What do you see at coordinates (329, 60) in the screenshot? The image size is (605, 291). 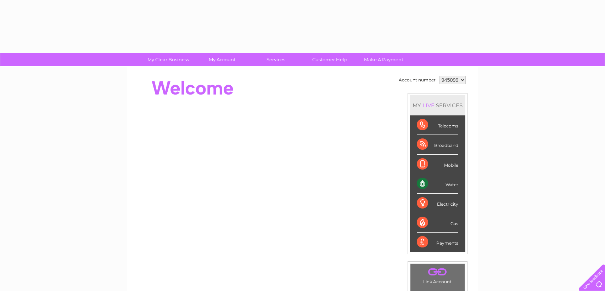 I see `a: Customer Help` at bounding box center [329, 60].